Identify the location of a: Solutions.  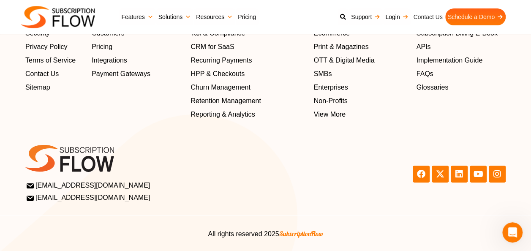
(175, 17).